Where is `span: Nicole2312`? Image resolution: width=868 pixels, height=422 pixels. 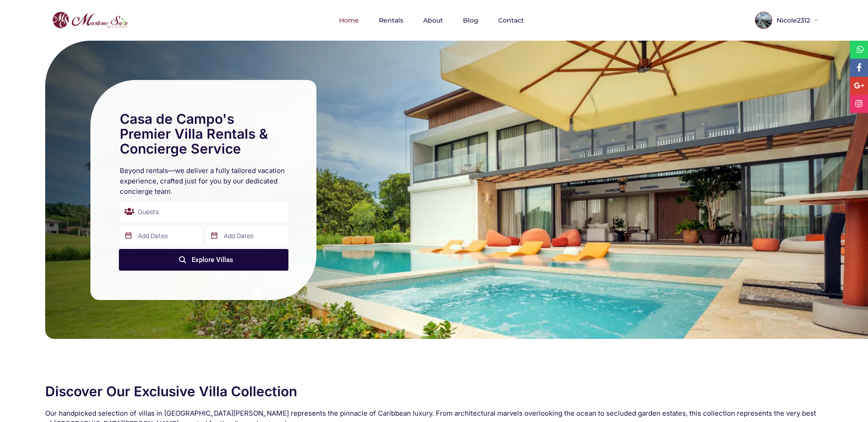 span: Nicole2312 is located at coordinates (792, 20).